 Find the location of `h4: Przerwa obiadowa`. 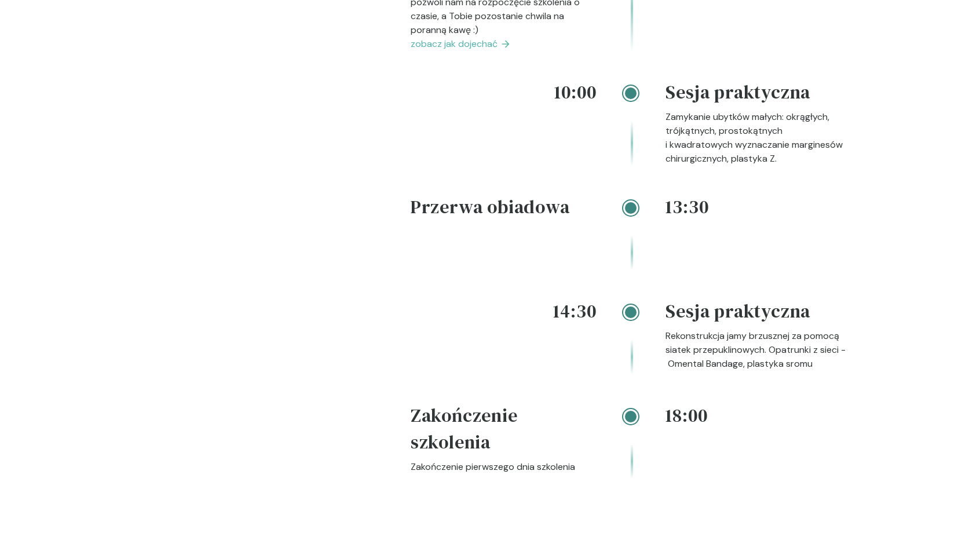

h4: Przerwa obiadowa is located at coordinates (504, 209).